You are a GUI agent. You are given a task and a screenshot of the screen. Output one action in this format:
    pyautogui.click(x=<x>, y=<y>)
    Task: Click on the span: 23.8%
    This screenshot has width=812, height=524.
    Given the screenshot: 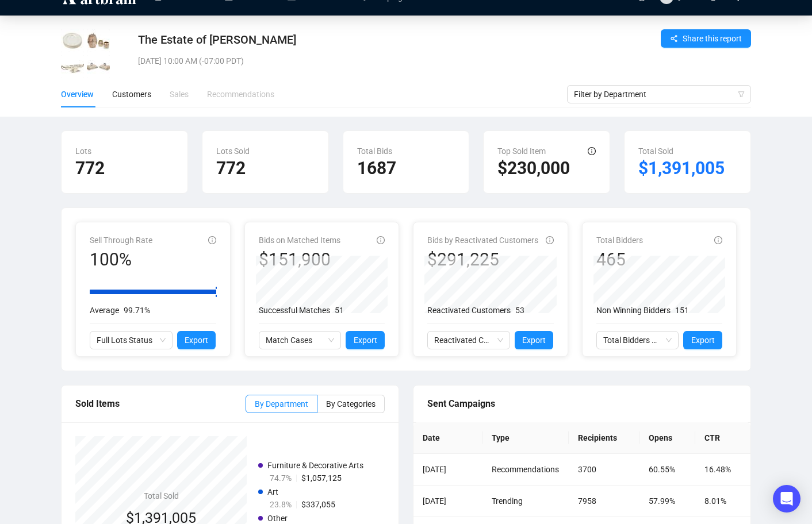 What is the action you would take?
    pyautogui.click(x=280, y=504)
    